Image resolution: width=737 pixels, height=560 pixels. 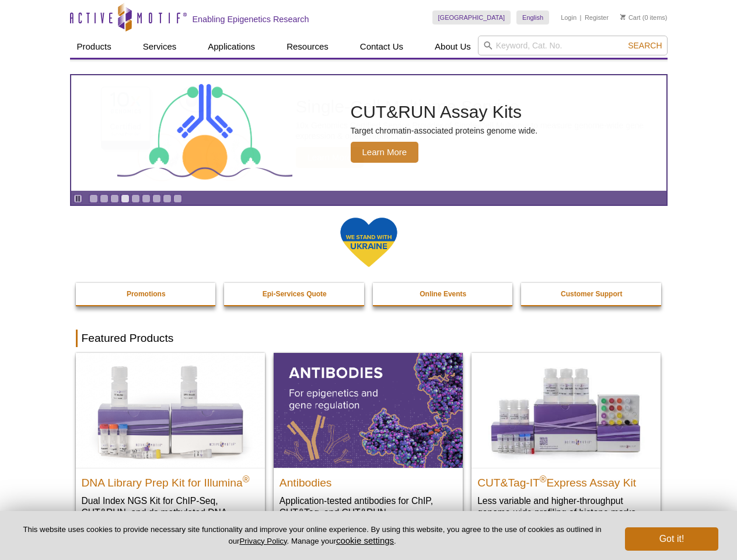 What do you see at coordinates (146, 294) in the screenshot?
I see `a: Promotions` at bounding box center [146, 294].